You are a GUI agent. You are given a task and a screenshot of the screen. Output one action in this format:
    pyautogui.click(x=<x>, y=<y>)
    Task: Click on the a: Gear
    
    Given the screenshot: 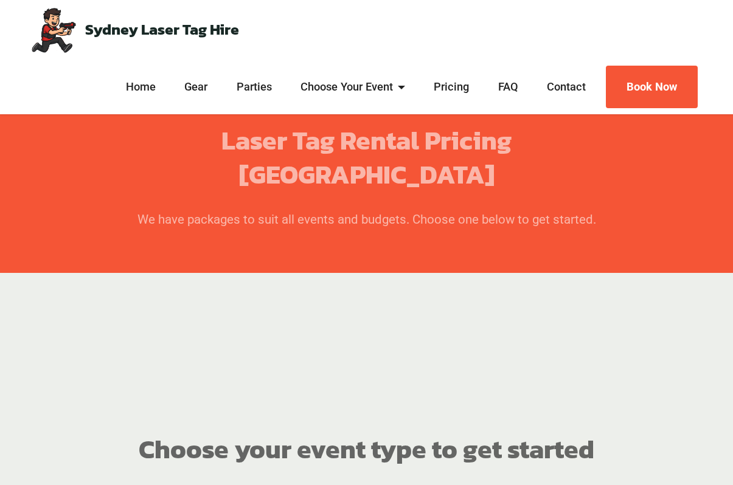 What is the action you would take?
    pyautogui.click(x=196, y=87)
    